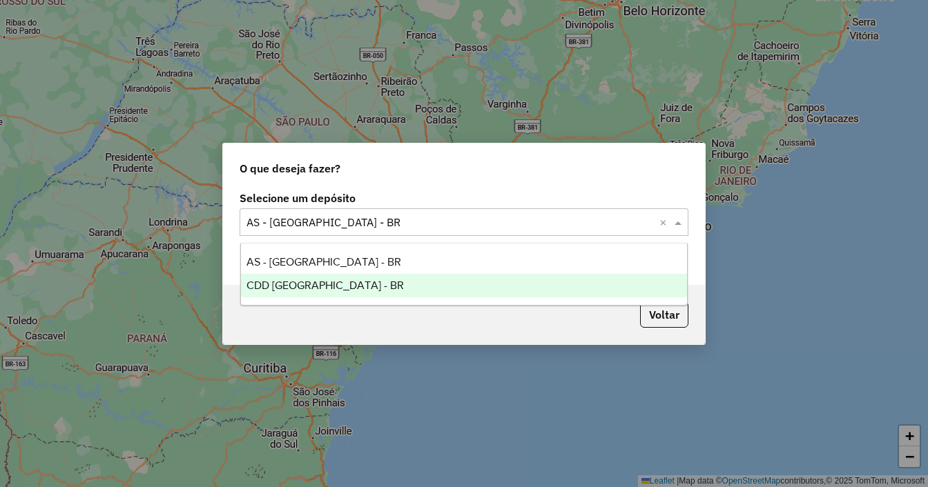  I want to click on button: Voltar, so click(664, 315).